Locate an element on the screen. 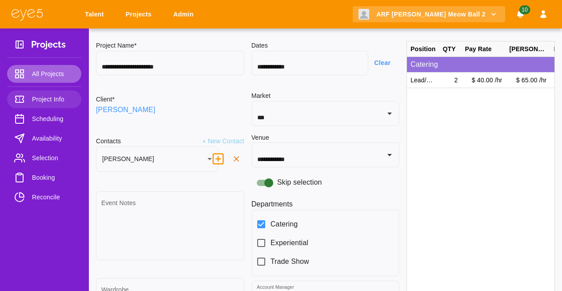 The height and width of the screenshot is (291, 562). h3: Projects is located at coordinates (48, 46).